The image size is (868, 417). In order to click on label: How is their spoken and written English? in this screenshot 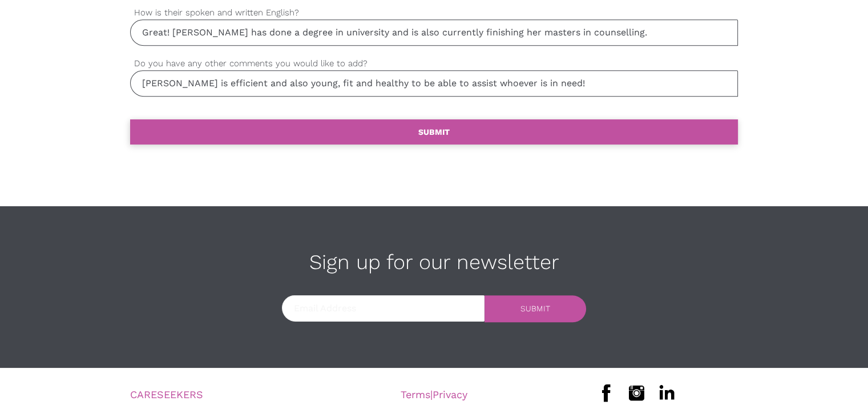, I will do `click(433, 13)`.